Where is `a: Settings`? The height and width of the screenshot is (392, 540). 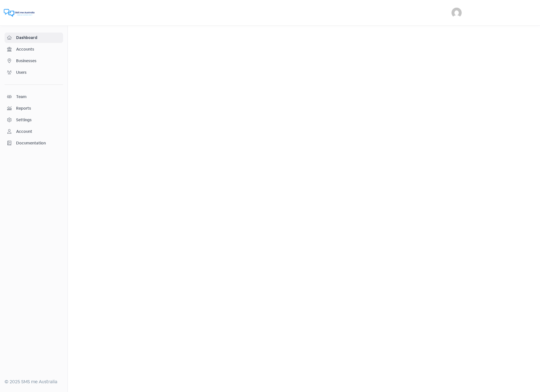 a: Settings is located at coordinates (34, 120).